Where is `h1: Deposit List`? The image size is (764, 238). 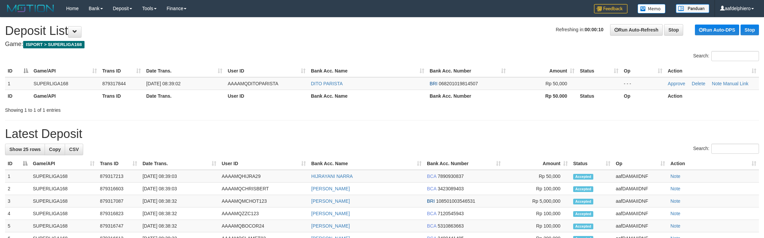
h1: Deposit List is located at coordinates (382, 31).